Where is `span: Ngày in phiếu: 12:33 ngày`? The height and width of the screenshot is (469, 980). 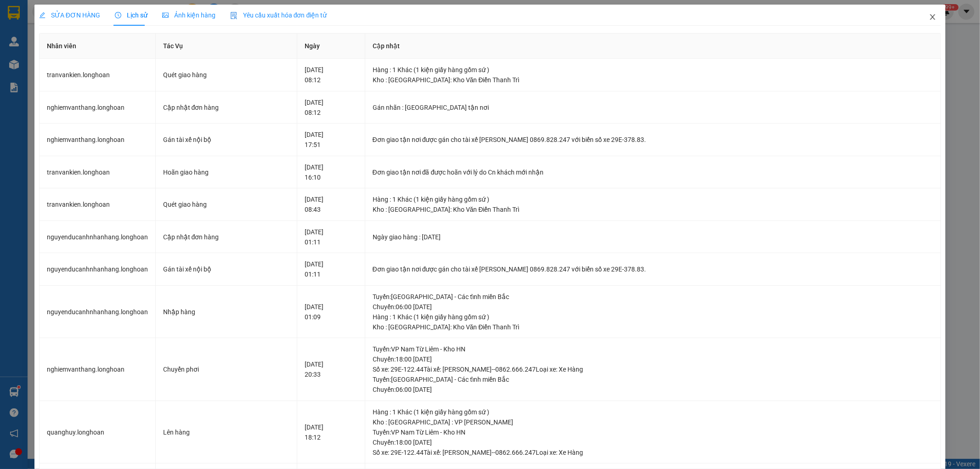
span: Ngày in phiếu: 12:33 ngày is located at coordinates (121, 23).